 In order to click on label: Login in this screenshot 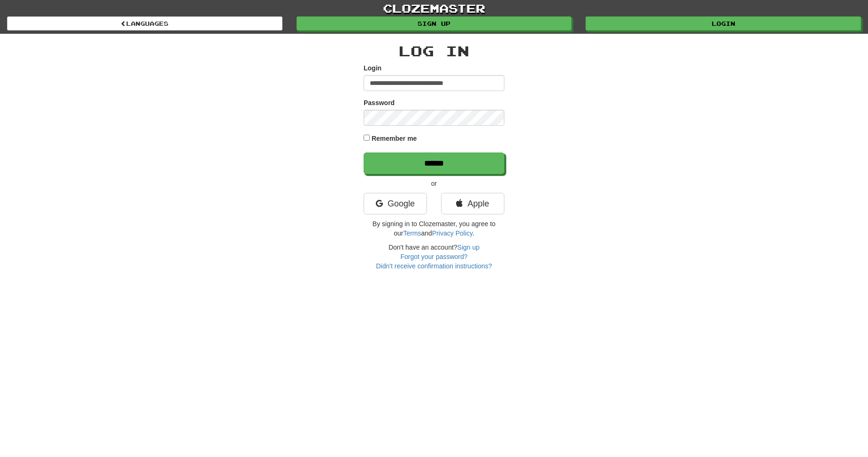, I will do `click(373, 68)`.